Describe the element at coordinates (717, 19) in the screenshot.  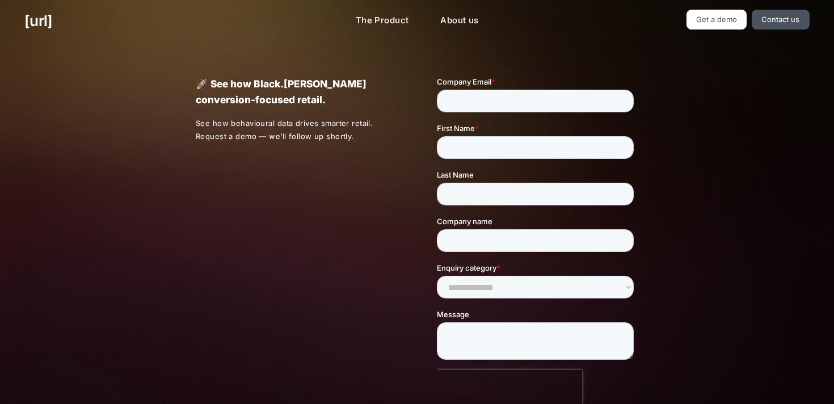
I see `a: Get a demo` at that location.